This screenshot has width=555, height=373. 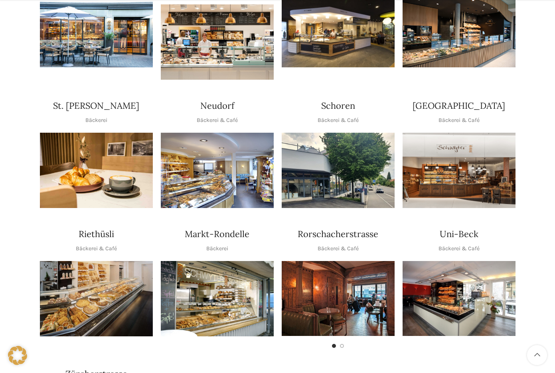 I want to click on img: Schwyter-1800x900, so click(x=459, y=170).